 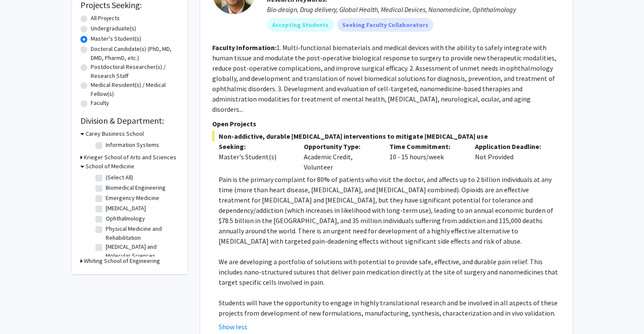 I want to click on mat-chip: Accepting Students, so click(x=300, y=25).